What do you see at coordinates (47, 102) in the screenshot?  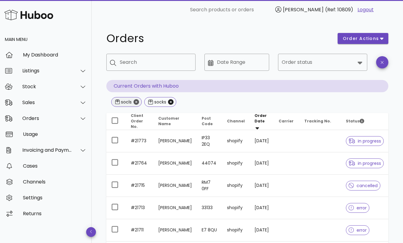 I see `div: Sales` at bounding box center [47, 102].